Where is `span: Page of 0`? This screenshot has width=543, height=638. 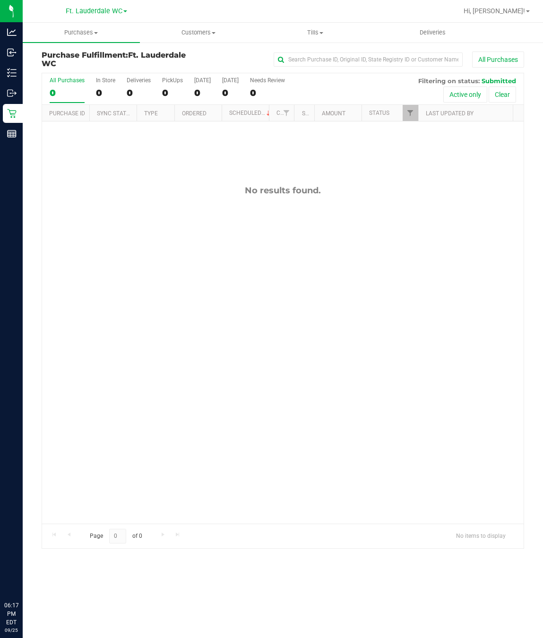 span: Page of 0 is located at coordinates (116, 536).